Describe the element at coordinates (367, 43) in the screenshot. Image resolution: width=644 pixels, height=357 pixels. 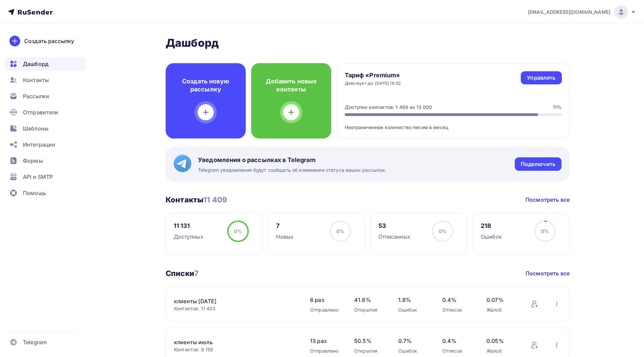
I see `h2: Дашборд` at that location.